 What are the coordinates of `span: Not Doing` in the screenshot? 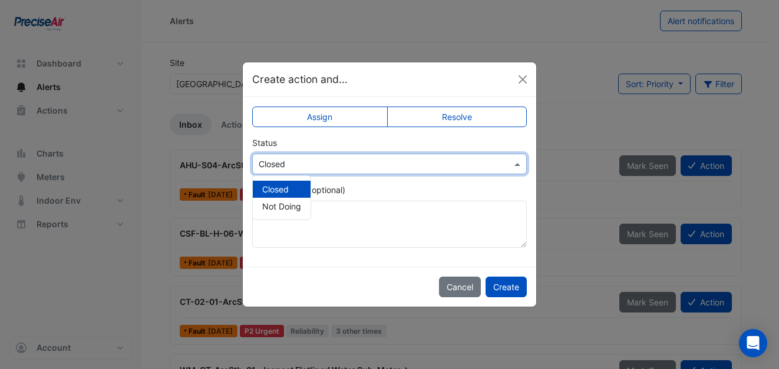 It's located at (282, 206).